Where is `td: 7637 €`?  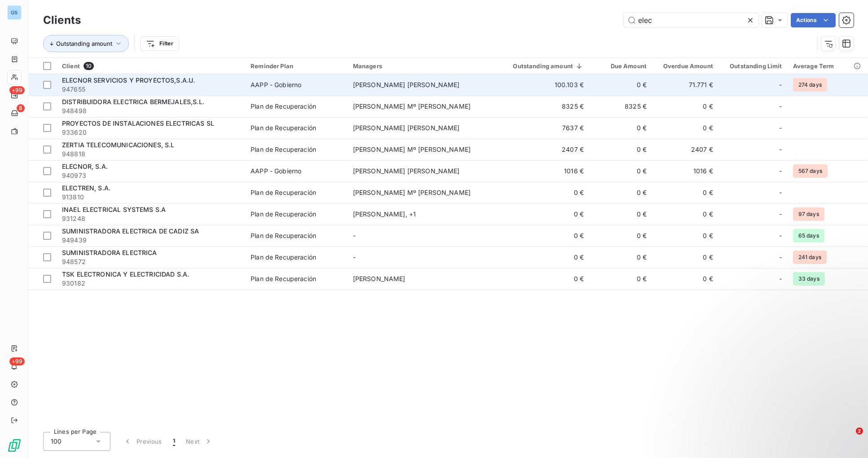
td: 7637 € is located at coordinates (539, 128).